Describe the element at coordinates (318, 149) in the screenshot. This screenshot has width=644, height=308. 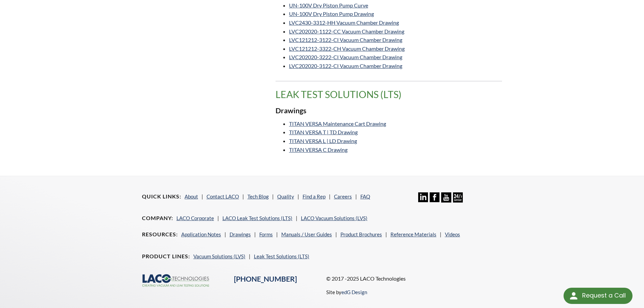
I see `a: TITAN VERSA C Drawing` at that location.